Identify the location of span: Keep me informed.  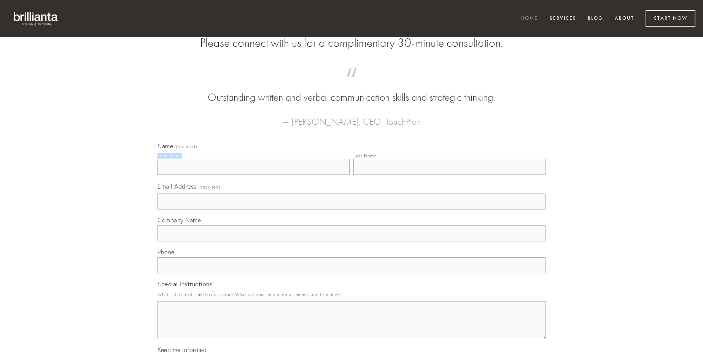
(182, 350).